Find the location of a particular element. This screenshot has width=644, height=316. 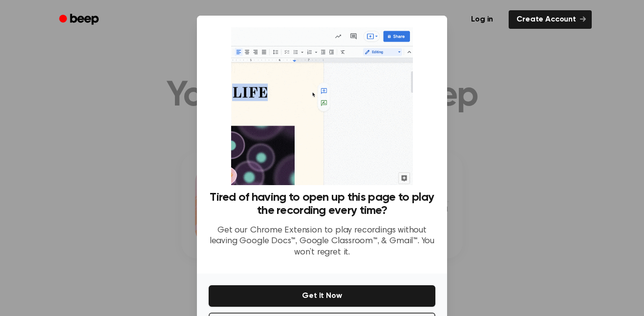

p: Get our Chrome Extension to play recordings without leaving Google Docs™, Google Classroom™, & Gm... is located at coordinates (322, 242).